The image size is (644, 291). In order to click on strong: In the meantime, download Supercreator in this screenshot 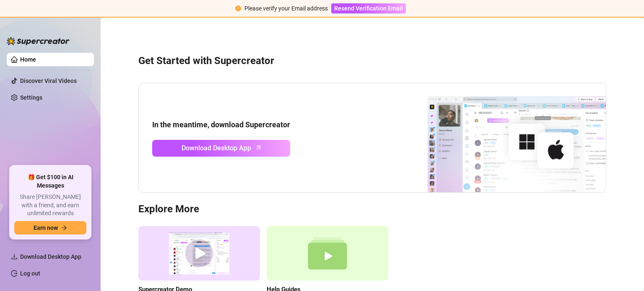, I will do `click(221, 125)`.